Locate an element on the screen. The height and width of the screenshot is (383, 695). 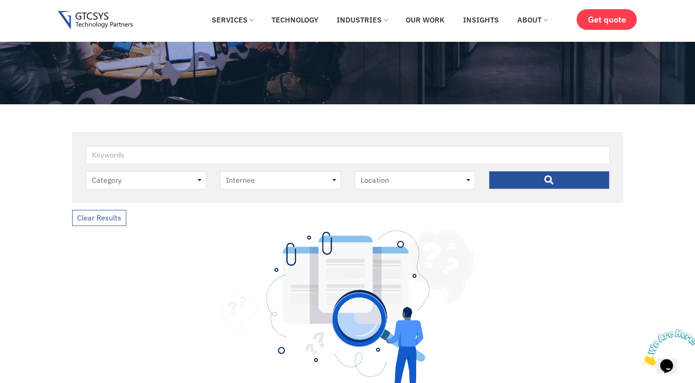
a: Clear Results is located at coordinates (99, 218).